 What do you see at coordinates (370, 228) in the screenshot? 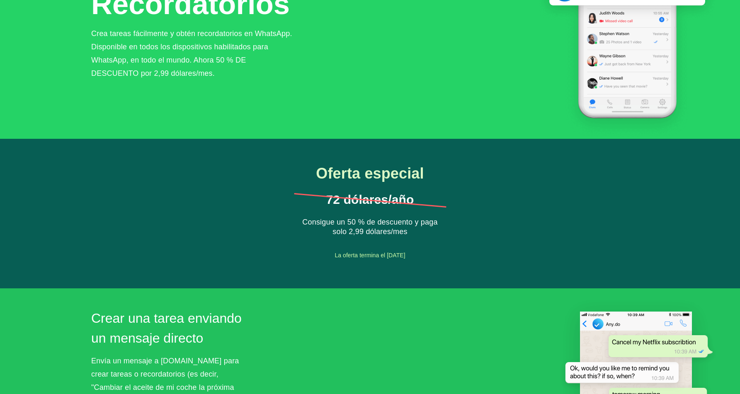
I see `div: Consigue un 50 % de descuento y paga solo 2,99 dólares/mes` at bounding box center [370, 228].